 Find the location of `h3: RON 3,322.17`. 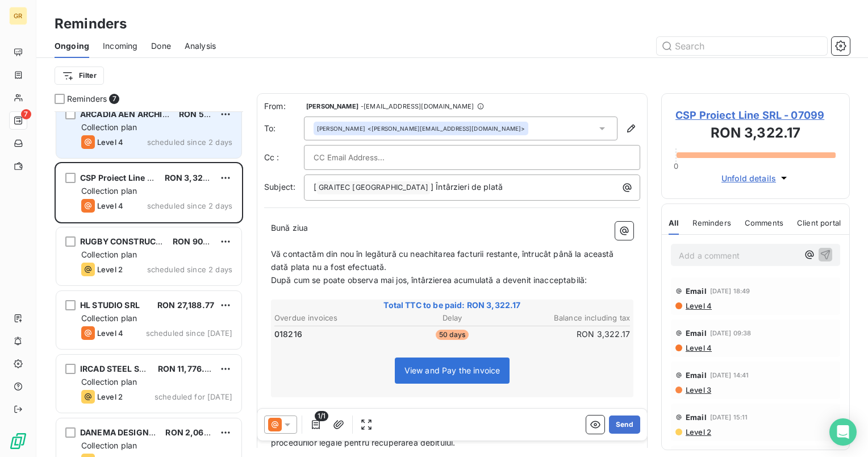

h3: RON 3,322.17 is located at coordinates (756, 134).